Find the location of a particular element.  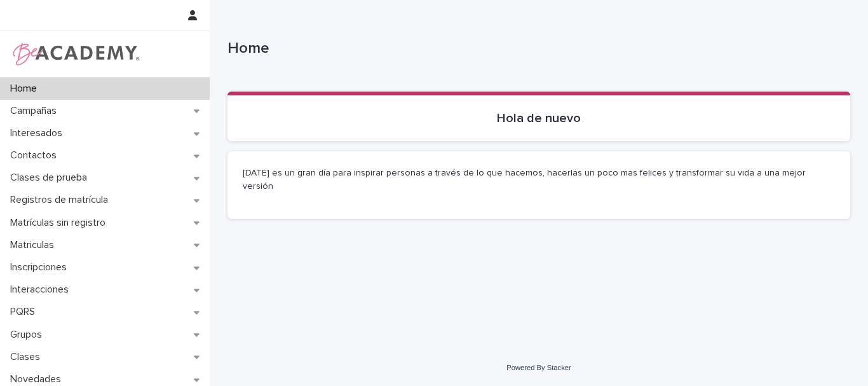

a: Powered By Stacker is located at coordinates (538, 367).